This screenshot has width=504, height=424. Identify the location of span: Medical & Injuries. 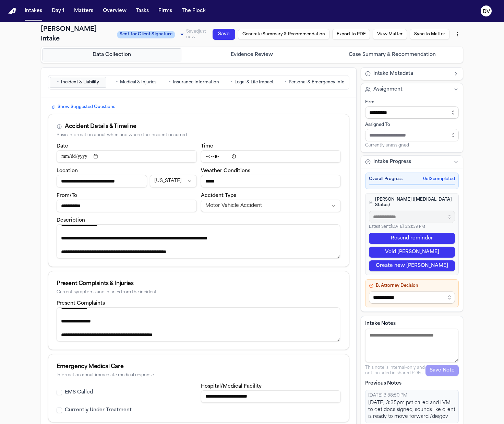
(138, 82).